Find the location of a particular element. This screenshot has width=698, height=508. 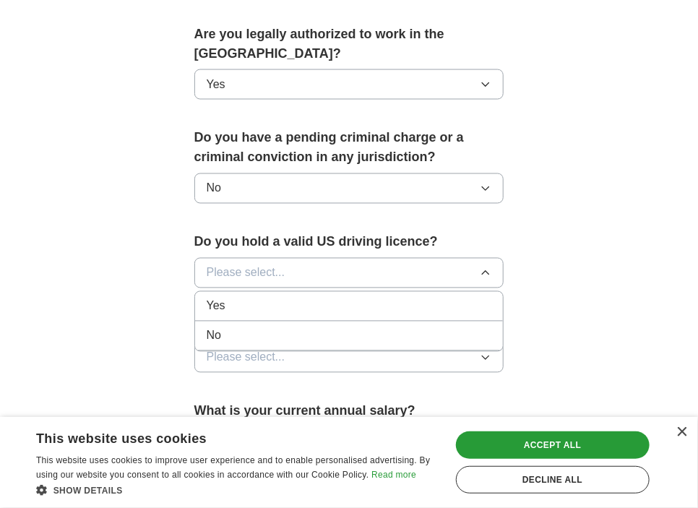

span: This website uses cookies to improve user experience and to enable personalised advertising. By u... is located at coordinates (233, 468).